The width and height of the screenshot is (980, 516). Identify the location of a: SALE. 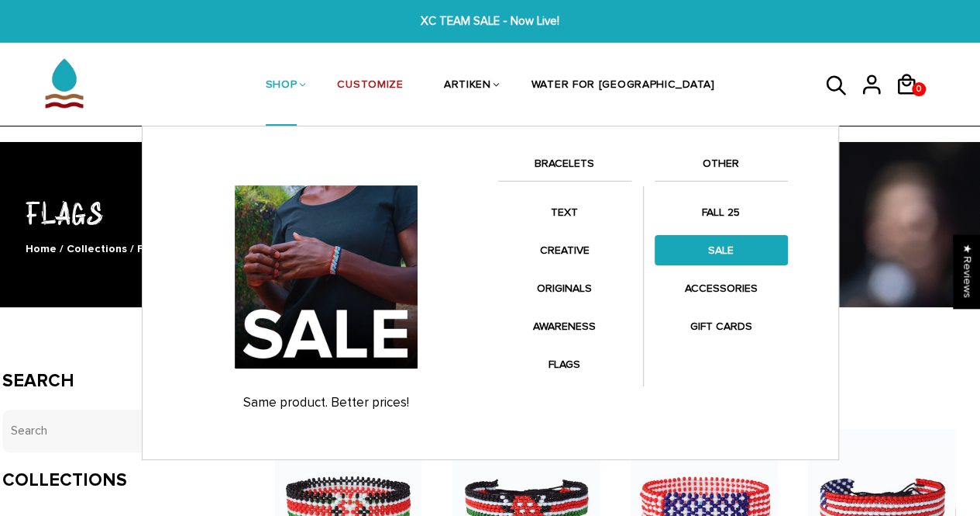
(721, 250).